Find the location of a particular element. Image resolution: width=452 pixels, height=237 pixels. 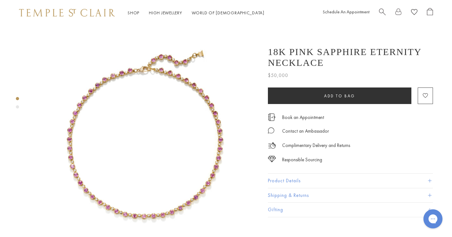

a: View Wishlist is located at coordinates (414, 13).